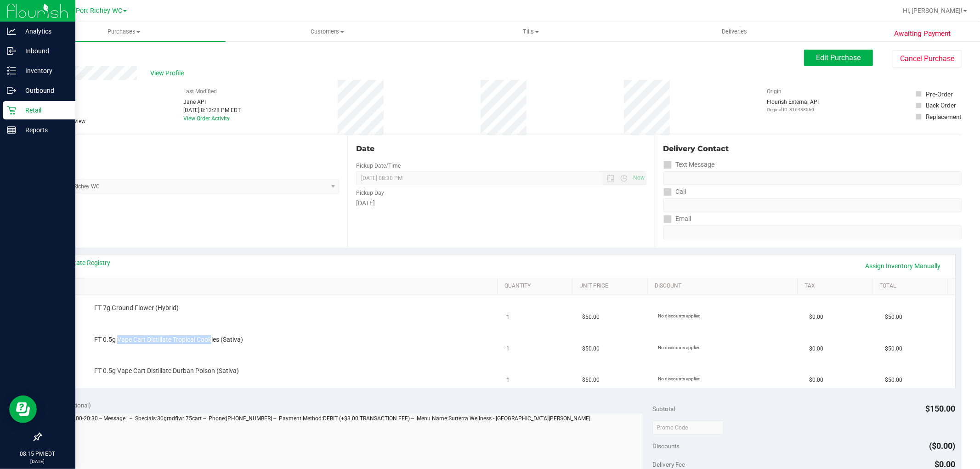  I want to click on inline-svg: Analytics, so click(12, 31).